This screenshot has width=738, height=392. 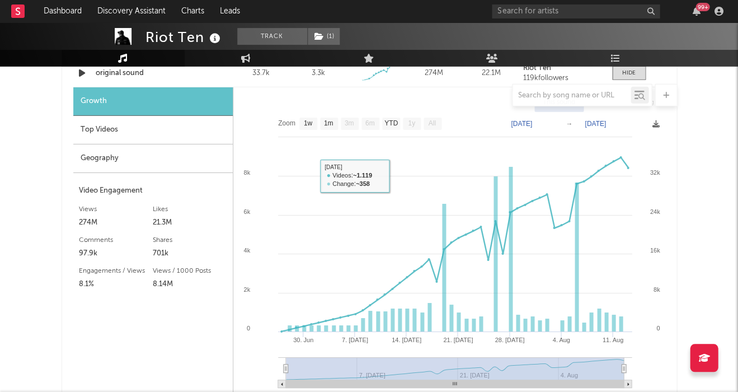 I want to click on button: (1), so click(x=323, y=36).